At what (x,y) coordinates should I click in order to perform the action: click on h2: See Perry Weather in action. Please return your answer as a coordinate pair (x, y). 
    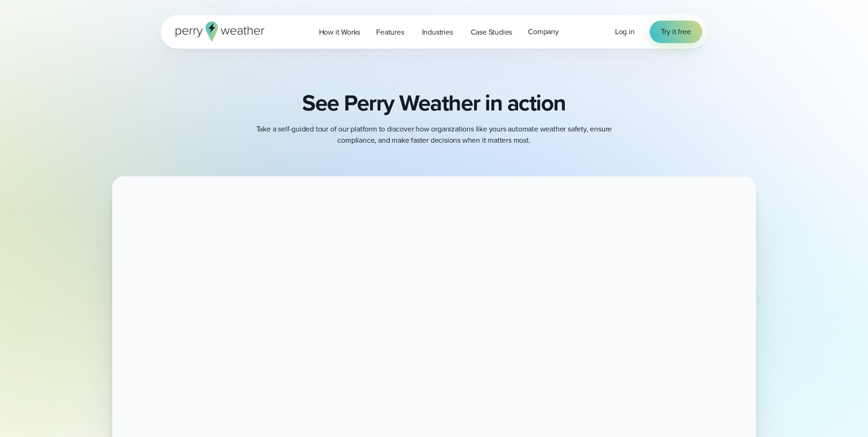
    Looking at the image, I should click on (434, 103).